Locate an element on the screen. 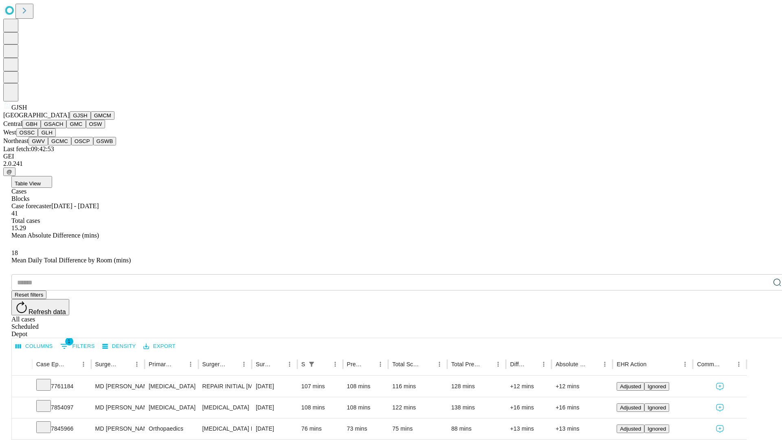  span: Mean Absolute Difference (mins) is located at coordinates (55, 235).